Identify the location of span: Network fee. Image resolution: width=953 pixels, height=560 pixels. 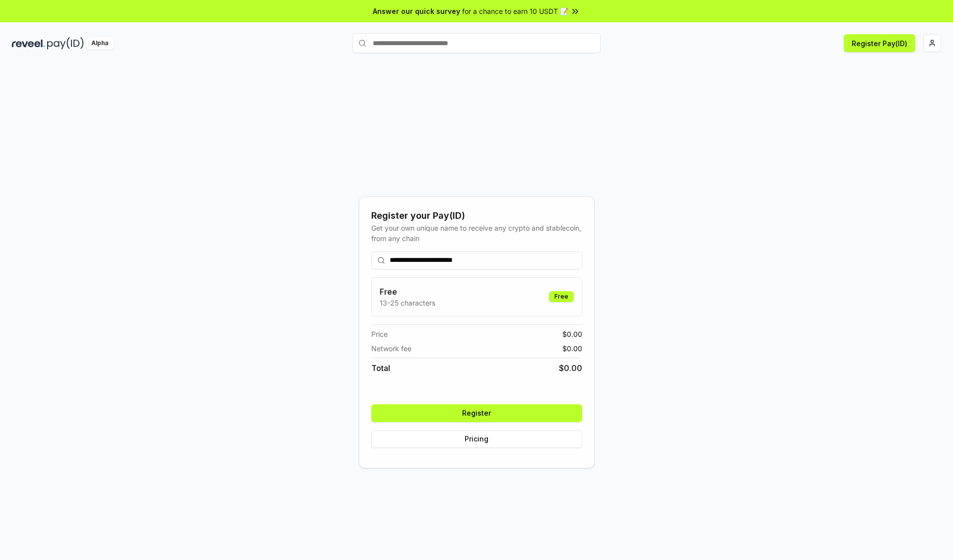
(391, 349).